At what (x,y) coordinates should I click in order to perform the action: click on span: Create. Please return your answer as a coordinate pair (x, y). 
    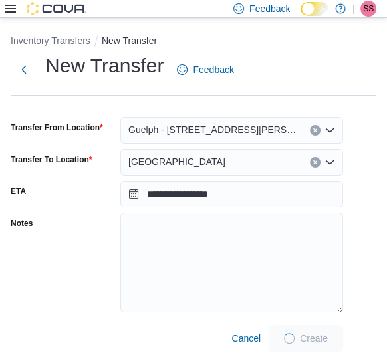
    Looking at the image, I should click on (313, 338).